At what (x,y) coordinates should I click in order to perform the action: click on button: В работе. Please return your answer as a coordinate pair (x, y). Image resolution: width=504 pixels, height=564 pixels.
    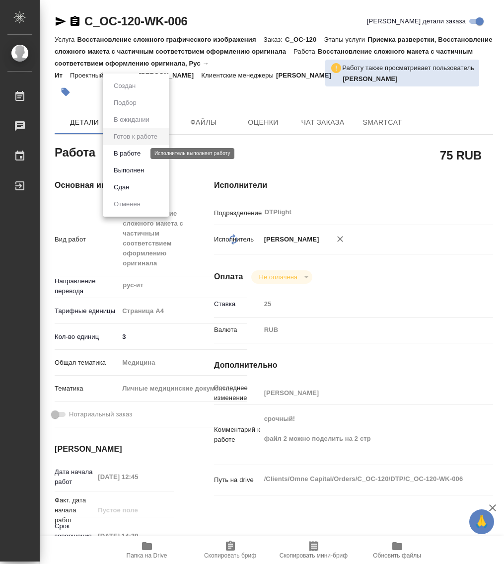
    Looking at the image, I should click on (127, 153).